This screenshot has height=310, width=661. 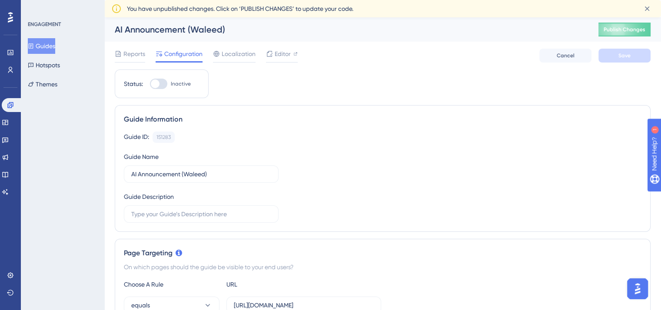 I want to click on span: Publish Changes, so click(x=624, y=30).